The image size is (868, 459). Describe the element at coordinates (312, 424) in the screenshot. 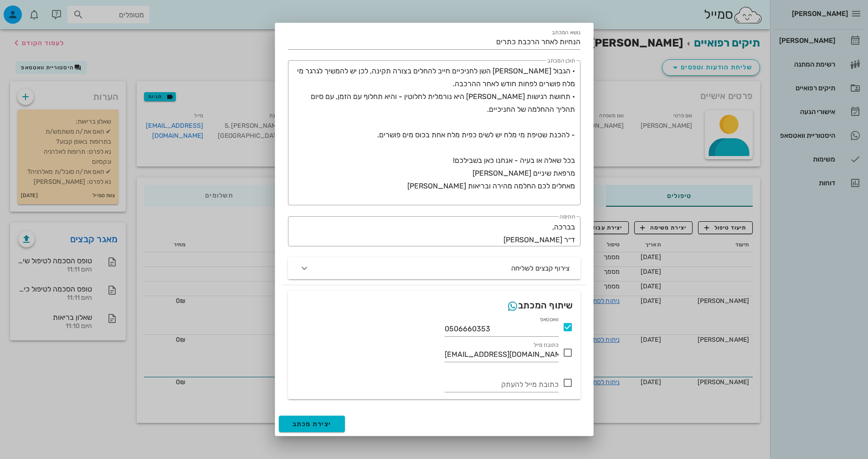

I see `span: יצירת מכתב` at that location.